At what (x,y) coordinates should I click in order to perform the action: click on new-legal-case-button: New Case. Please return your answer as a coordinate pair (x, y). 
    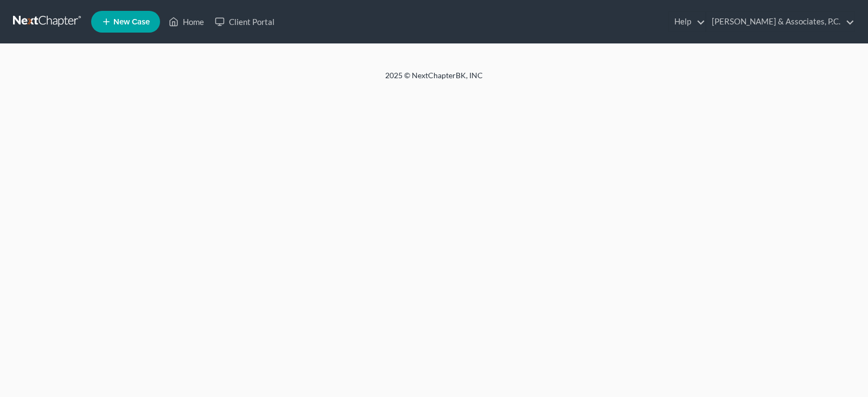
    Looking at the image, I should click on (125, 22).